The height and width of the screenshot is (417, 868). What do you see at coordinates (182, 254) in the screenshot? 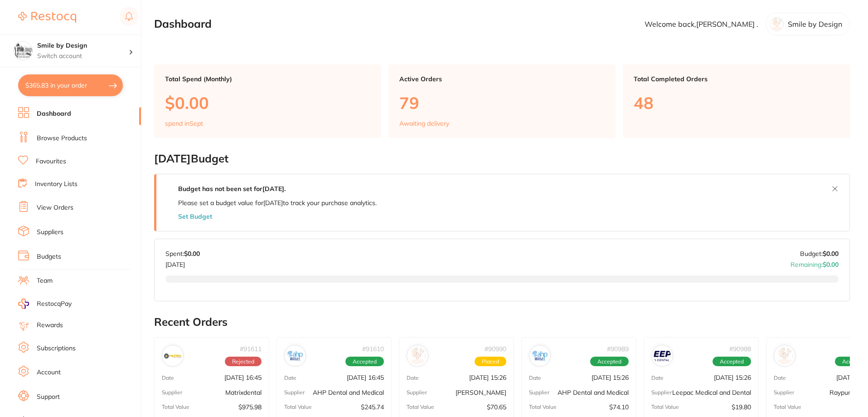
I see `p: Spent:` at bounding box center [182, 254].